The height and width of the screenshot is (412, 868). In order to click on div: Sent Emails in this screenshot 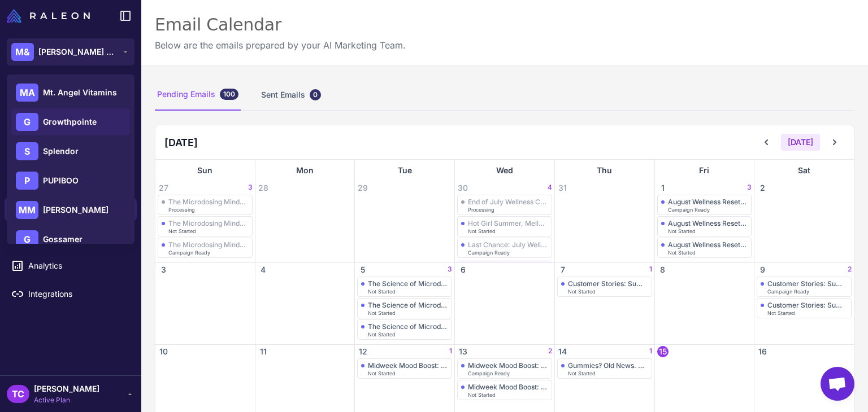, I will do `click(291, 95)`.